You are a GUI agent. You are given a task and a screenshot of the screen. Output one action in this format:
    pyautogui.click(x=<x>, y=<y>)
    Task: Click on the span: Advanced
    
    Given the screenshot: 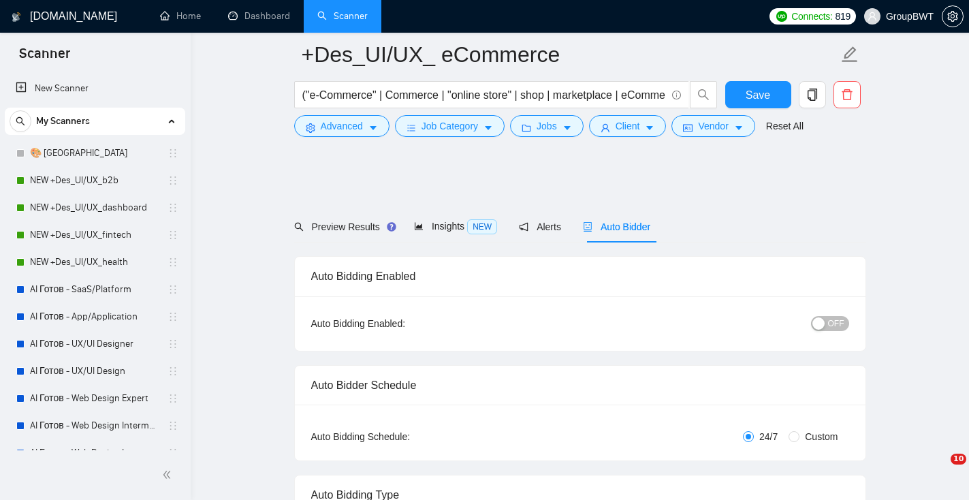 What is the action you would take?
    pyautogui.click(x=342, y=126)
    